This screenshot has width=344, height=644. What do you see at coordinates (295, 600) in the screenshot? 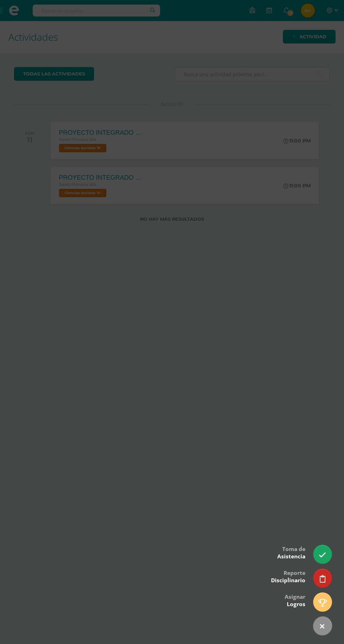
I see `div: Asignar` at bounding box center [295, 600].